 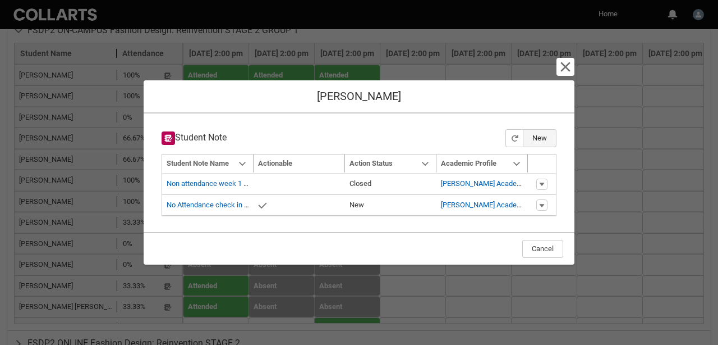 I want to click on h3: Student Note, so click(x=194, y=138).